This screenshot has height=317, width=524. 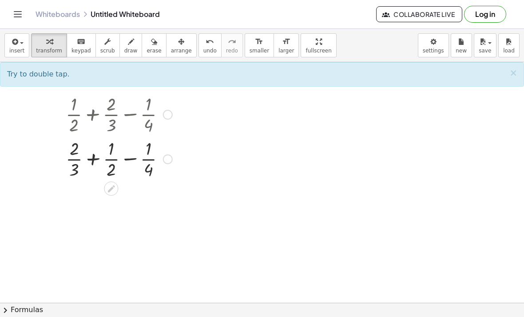 I want to click on span: save, so click(x=485, y=51).